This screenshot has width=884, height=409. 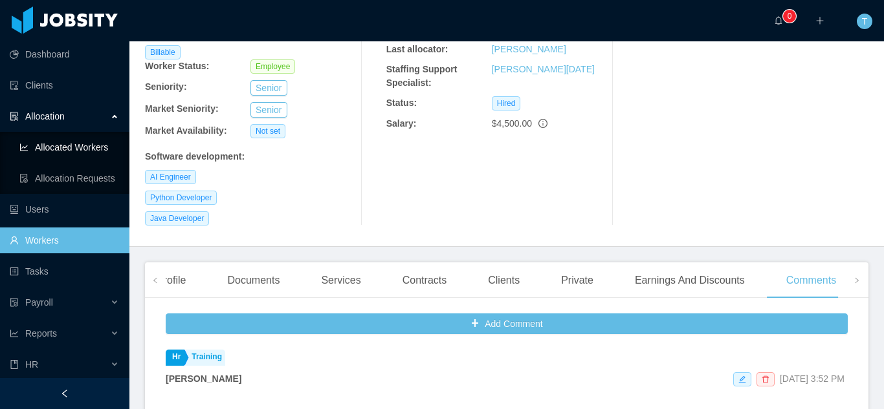 What do you see at coordinates (170, 177) in the screenshot?
I see `span: AI Engineer` at bounding box center [170, 177].